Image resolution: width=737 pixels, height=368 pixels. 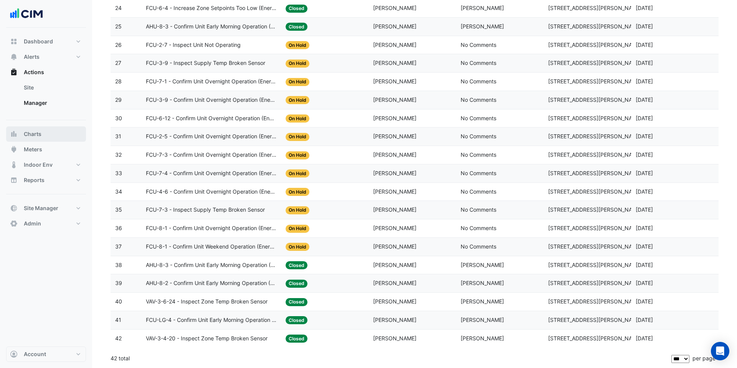 What do you see at coordinates (119, 283) in the screenshot?
I see `span: 39` at bounding box center [119, 283].